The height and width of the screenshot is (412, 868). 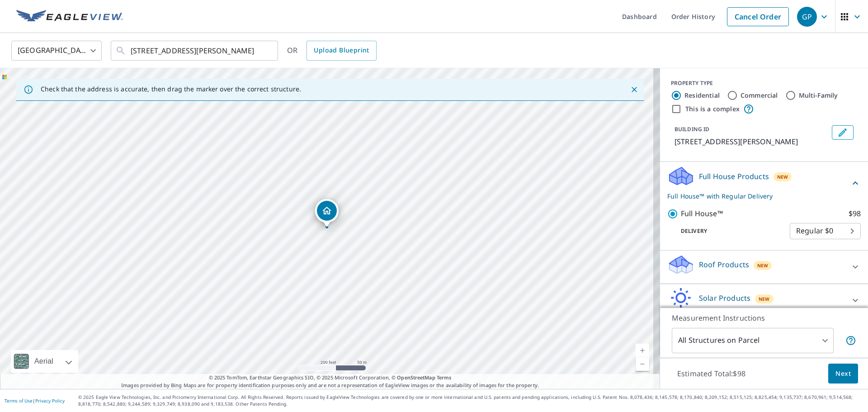 I want to click on span: Your report will include each building or structure inside the parcel boundary. In some cases, du..., so click(x=851, y=341).